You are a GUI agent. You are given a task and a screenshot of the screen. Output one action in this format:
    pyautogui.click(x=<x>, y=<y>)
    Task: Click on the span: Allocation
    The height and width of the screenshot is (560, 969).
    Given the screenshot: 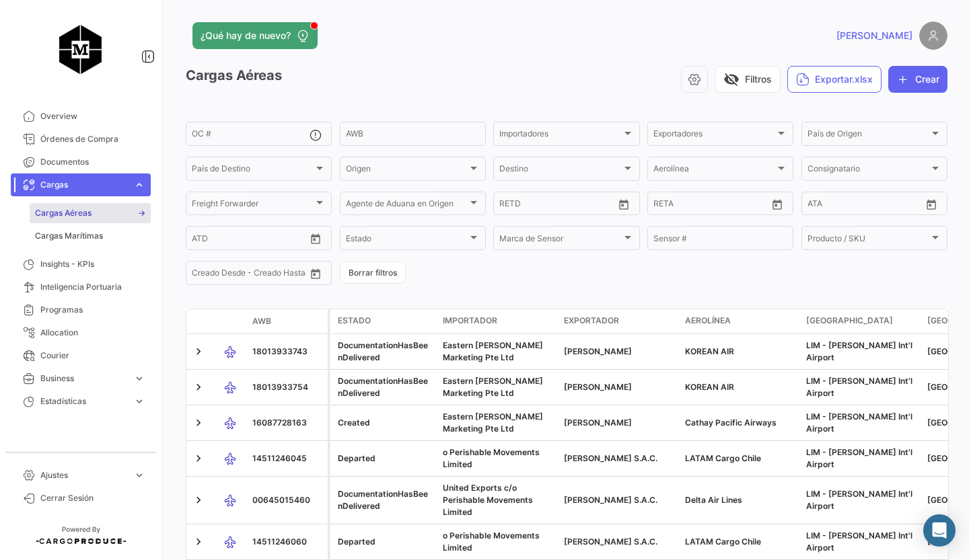 What is the action you would take?
    pyautogui.click(x=93, y=333)
    